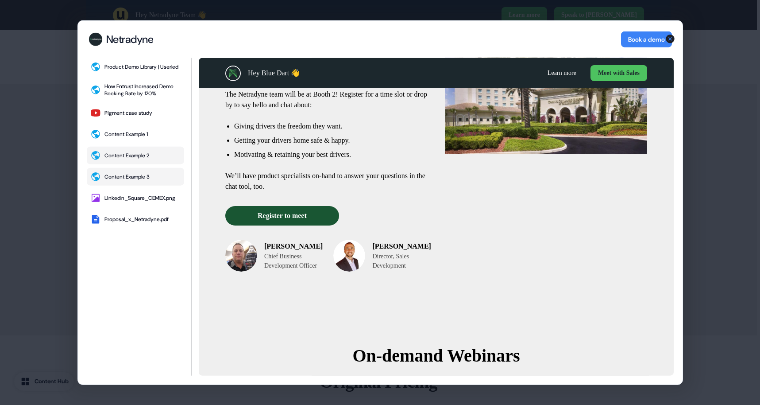  What do you see at coordinates (127, 155) in the screenshot?
I see `div: Content Example 2` at bounding box center [127, 155].